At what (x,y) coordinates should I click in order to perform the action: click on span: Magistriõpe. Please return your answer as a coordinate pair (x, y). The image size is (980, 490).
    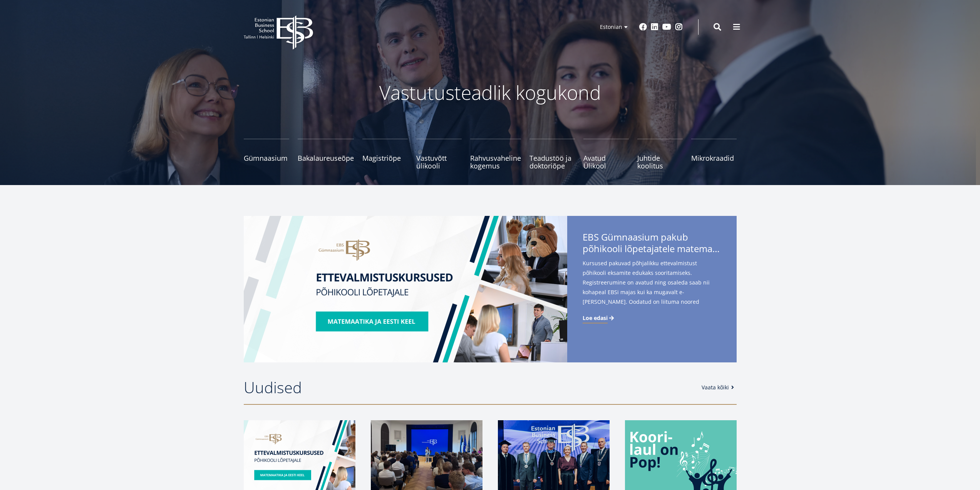
    Looking at the image, I should click on (385, 158).